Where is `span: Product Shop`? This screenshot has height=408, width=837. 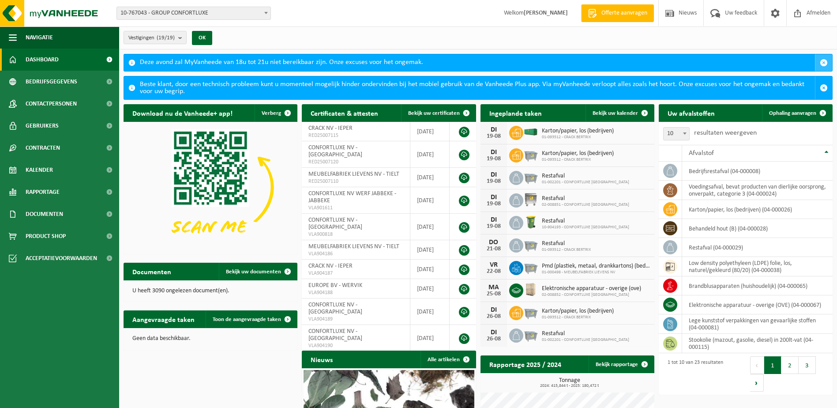
span: Product Shop is located at coordinates (45, 236).